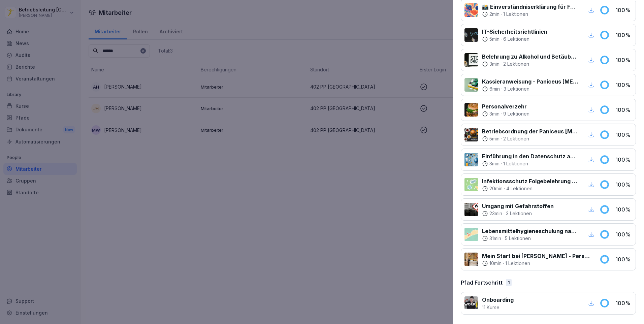 The width and height of the screenshot is (644, 324). Describe the element at coordinates (530, 157) in the screenshot. I see `p: Einführung in den Datenschutz am Arbeitsplatz nach Art. 13 ff. DSGVO` at that location.